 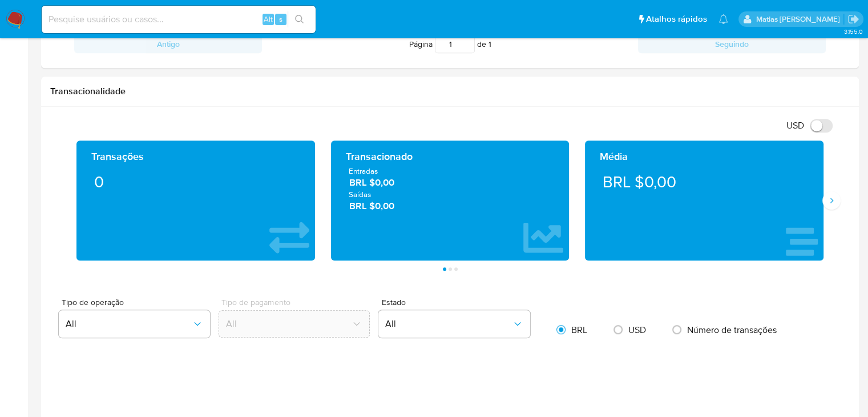 I want to click on h1: Transacionalidade, so click(x=450, y=91).